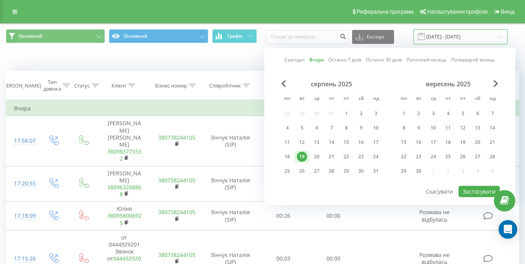 The height and width of the screenshot is (264, 525). What do you see at coordinates (346, 128) in the screenshot?
I see `div: 8` at bounding box center [346, 128].